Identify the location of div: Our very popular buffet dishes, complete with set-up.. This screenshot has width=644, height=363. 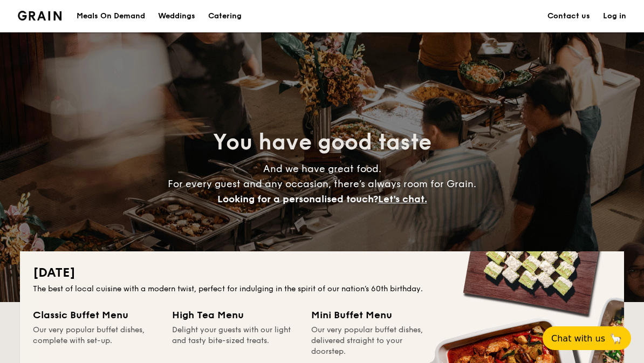
(96, 341).